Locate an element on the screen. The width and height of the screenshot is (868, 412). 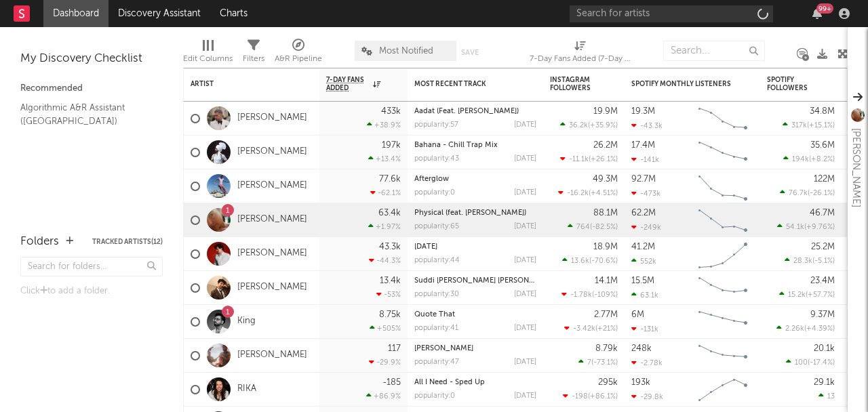
div: 13.4k is located at coordinates (390, 281).